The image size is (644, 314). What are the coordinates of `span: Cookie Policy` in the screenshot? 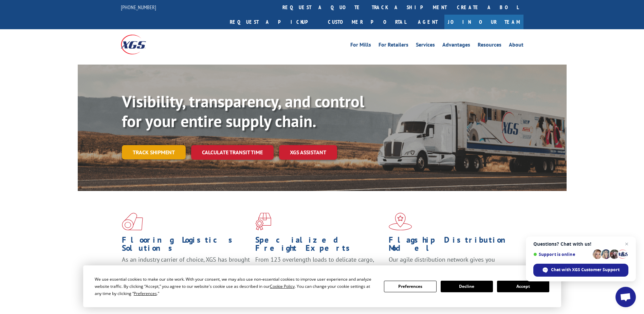 It's located at (282, 286).